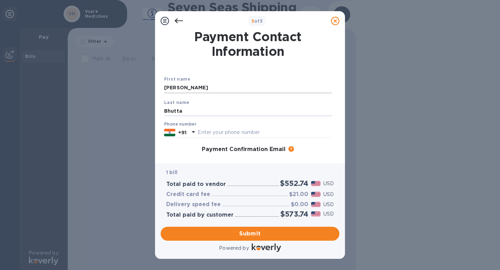 The width and height of the screenshot is (500, 270). Describe the element at coordinates (298, 194) in the screenshot. I see `h3: $21.00` at that location.